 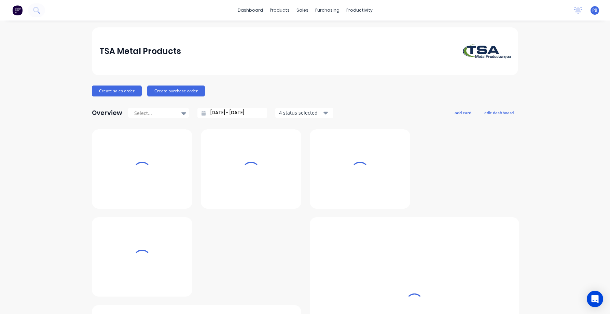 What do you see at coordinates (304, 113) in the screenshot?
I see `button: 4 status selected` at bounding box center [304, 113].